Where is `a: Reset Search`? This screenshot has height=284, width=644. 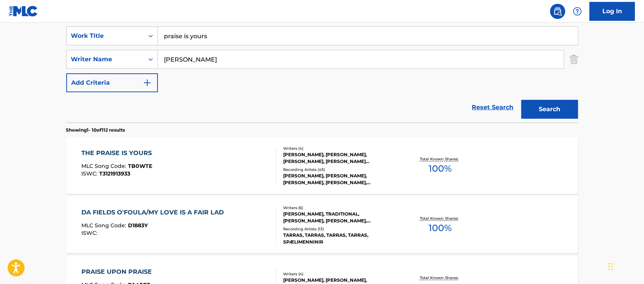 a: Reset Search is located at coordinates (493, 107).